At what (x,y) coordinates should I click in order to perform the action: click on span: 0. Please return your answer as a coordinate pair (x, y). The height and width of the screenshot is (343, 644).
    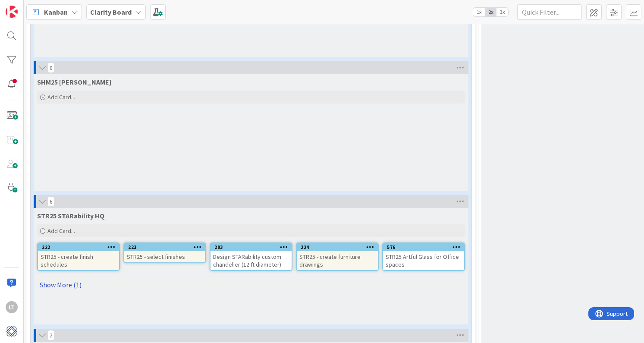
    Looking at the image, I should click on (51, 68).